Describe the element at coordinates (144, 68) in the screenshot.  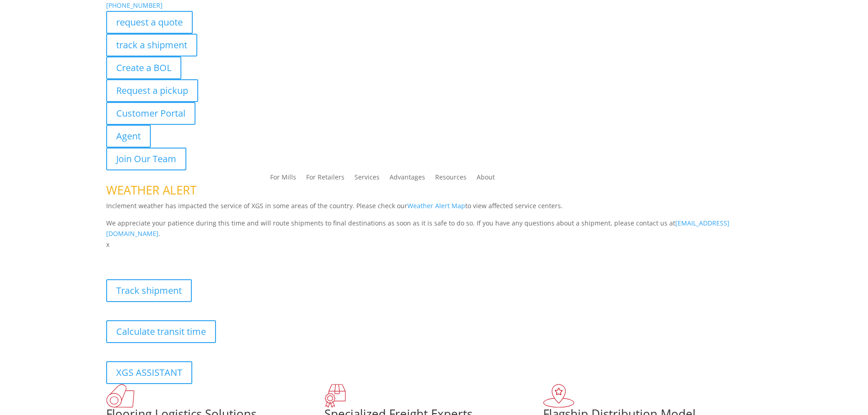
I see `a: Create a BOL` at that location.